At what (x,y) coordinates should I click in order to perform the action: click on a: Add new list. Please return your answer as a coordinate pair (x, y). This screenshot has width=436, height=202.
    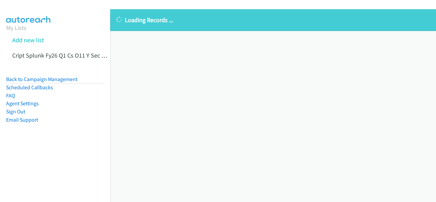
    Looking at the image, I should click on (28, 40).